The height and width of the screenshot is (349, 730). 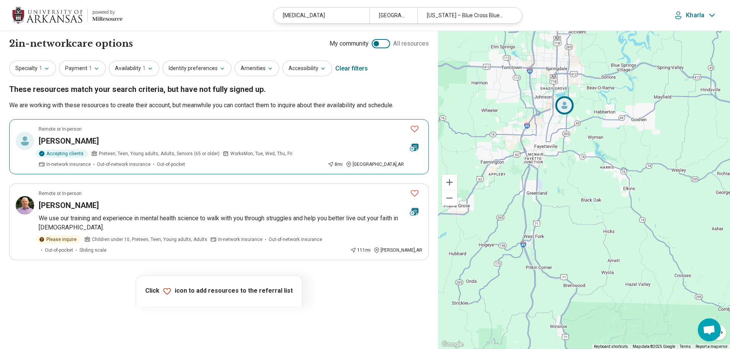 What do you see at coordinates (686, 347) in the screenshot?
I see `a: Terms (opens in new tab)` at bounding box center [686, 347].